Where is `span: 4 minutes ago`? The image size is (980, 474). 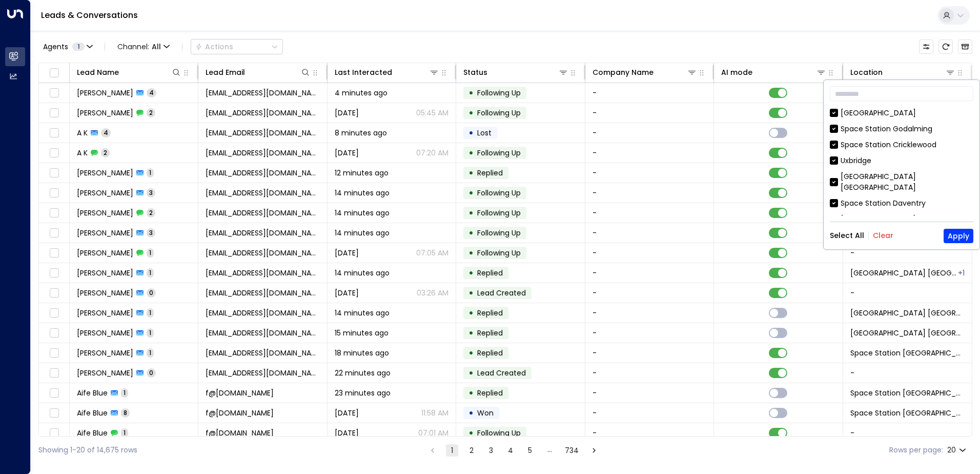
span: 4 minutes ago is located at coordinates (361, 92).